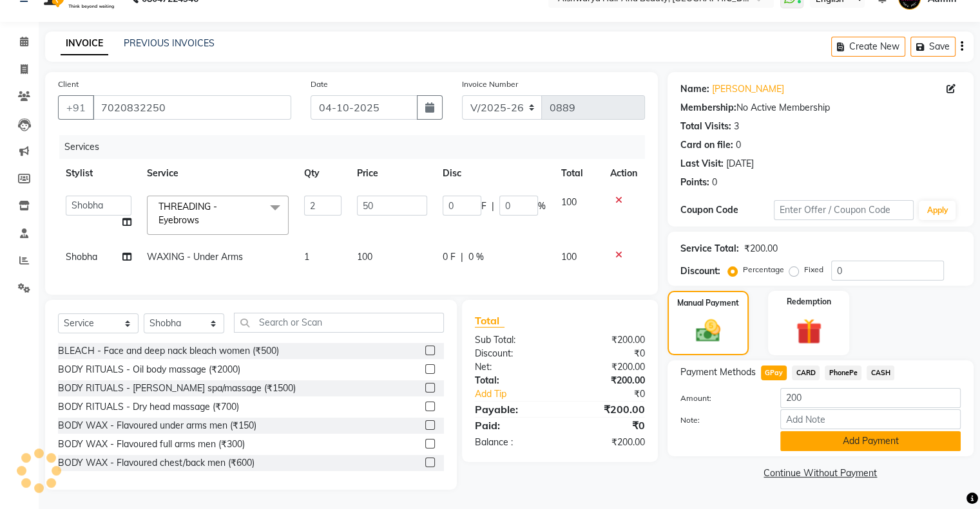 Image resolution: width=980 pixels, height=509 pixels. Describe the element at coordinates (192, 107) in the screenshot. I see `input: Search by Name/Mobile/Email/Code` at that location.